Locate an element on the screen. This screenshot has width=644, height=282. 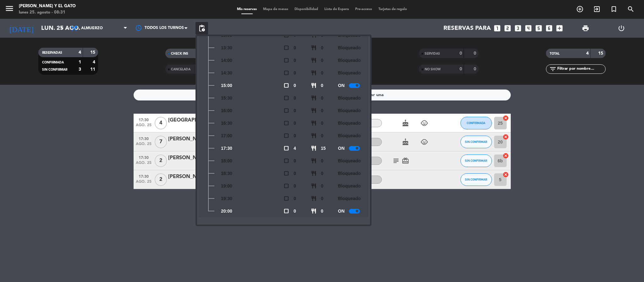
span: 7 is located at coordinates (161, 142).